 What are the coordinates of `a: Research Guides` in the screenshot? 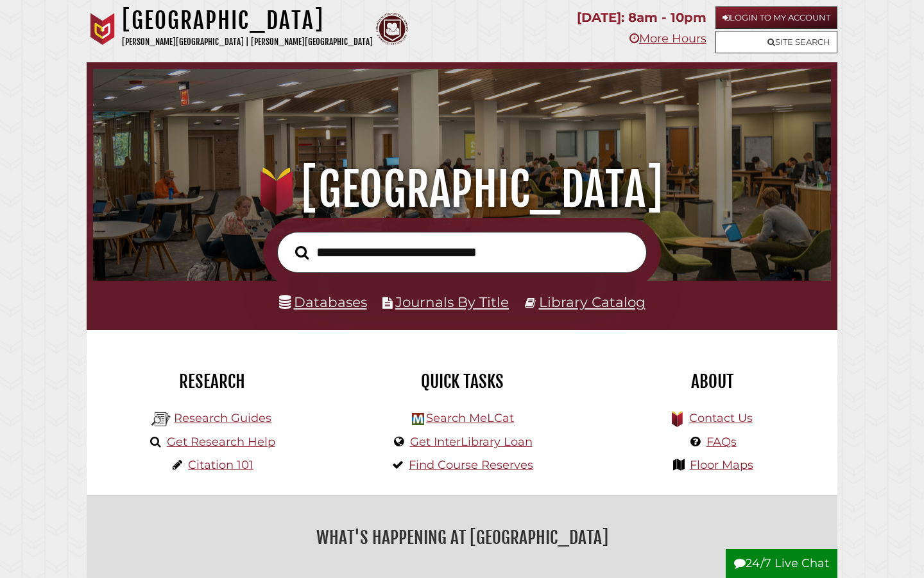 It's located at (222, 418).